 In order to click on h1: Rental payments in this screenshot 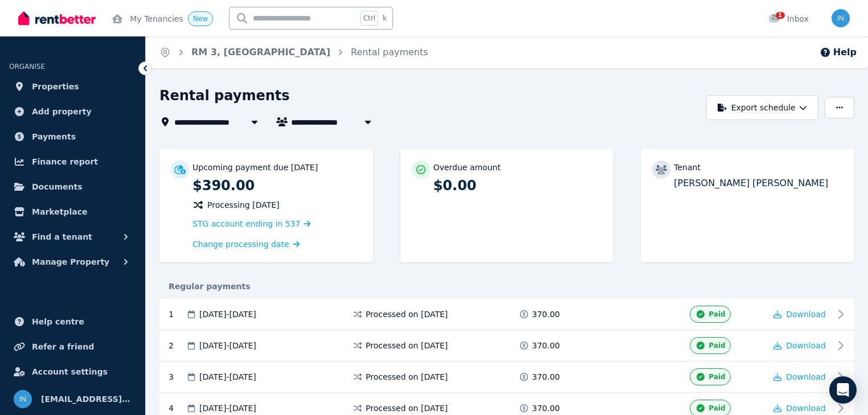, I will do `click(224, 96)`.